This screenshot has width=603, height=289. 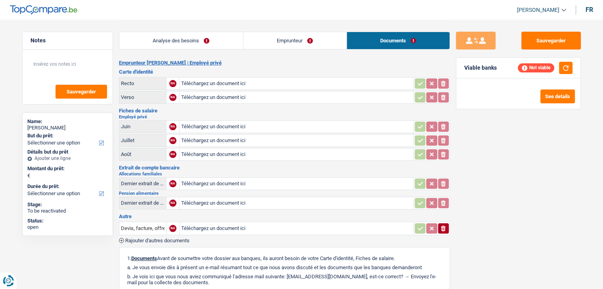 I want to click on span: Rajouter d'autres documents, so click(x=157, y=241).